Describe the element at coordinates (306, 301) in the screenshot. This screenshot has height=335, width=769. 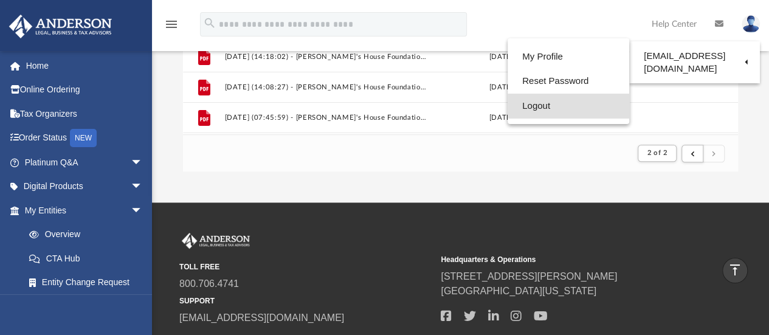
I see `small: SUPPORT` at that location.